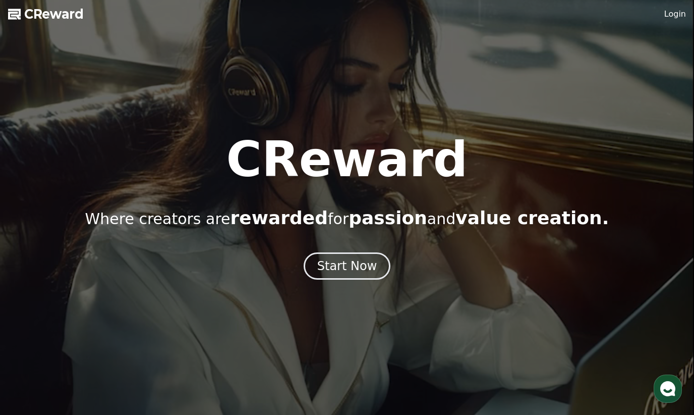 The width and height of the screenshot is (694, 415). I want to click on span: rewarded, so click(279, 217).